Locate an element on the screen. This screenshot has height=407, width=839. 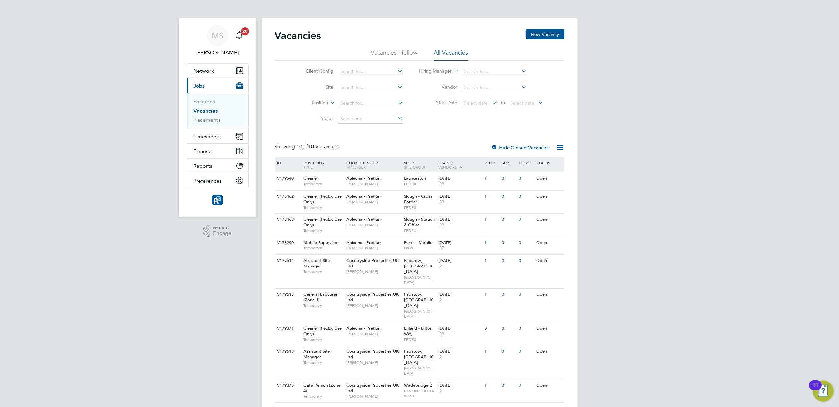
div: V178462 is located at coordinates (287, 197).